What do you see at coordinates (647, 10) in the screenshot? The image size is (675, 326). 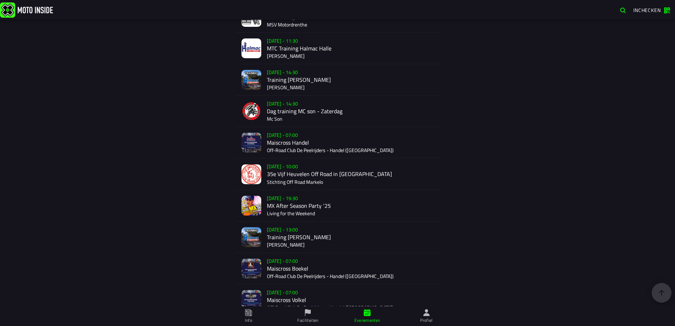 I see `span: Inchecken` at bounding box center [647, 10].